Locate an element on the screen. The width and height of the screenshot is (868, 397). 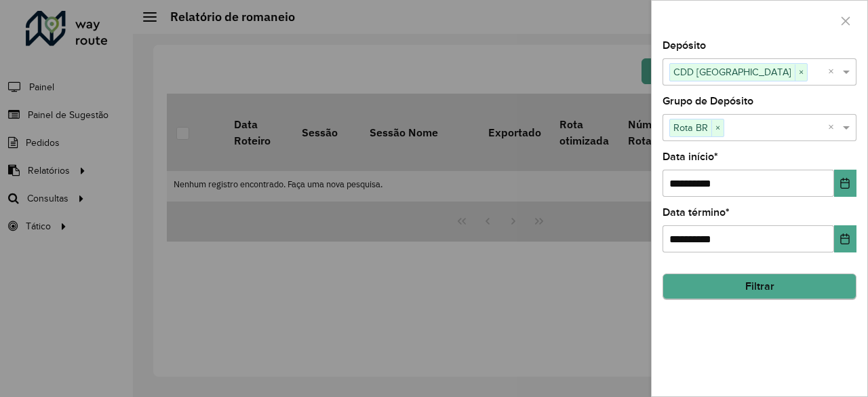
label: Data término is located at coordinates (696, 212).